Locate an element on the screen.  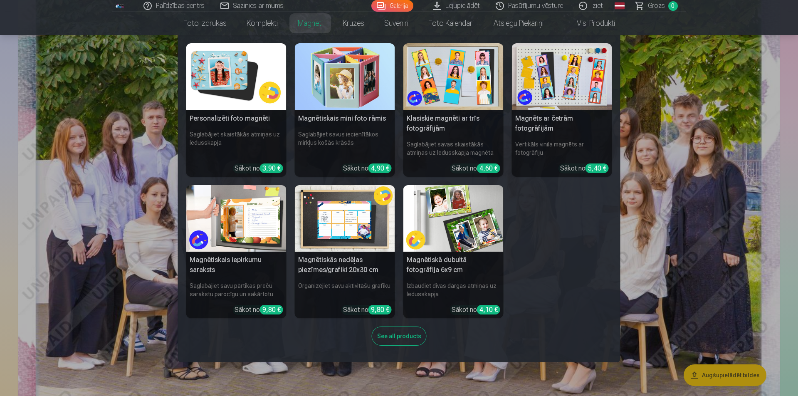
div: 4,10 € is located at coordinates (489, 309).